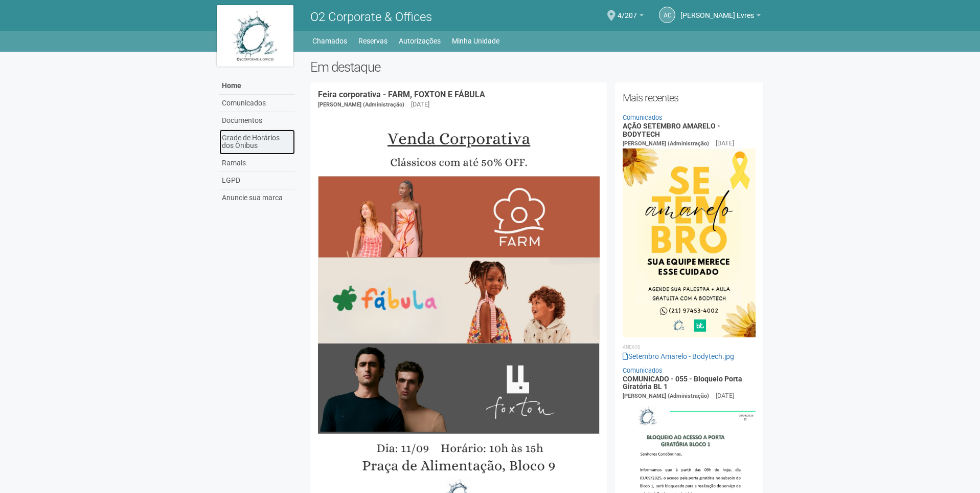 The width and height of the screenshot is (980, 493). Describe the element at coordinates (257, 181) in the screenshot. I see `a: LGPD` at that location.